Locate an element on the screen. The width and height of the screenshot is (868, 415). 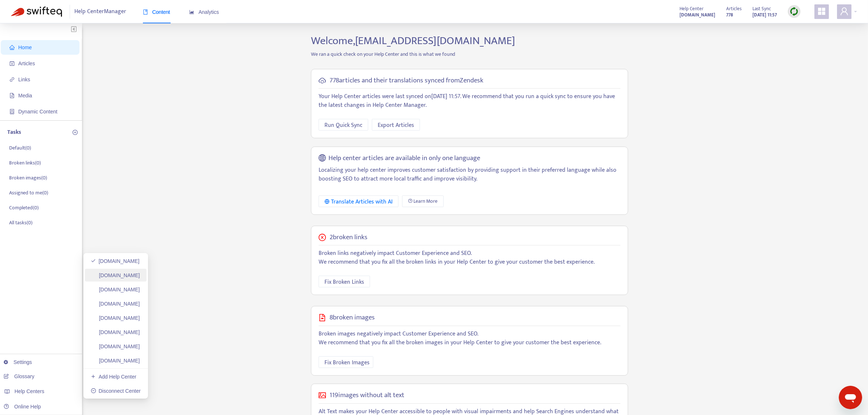
p: Completed ( 0 ) is located at coordinates (24, 207).